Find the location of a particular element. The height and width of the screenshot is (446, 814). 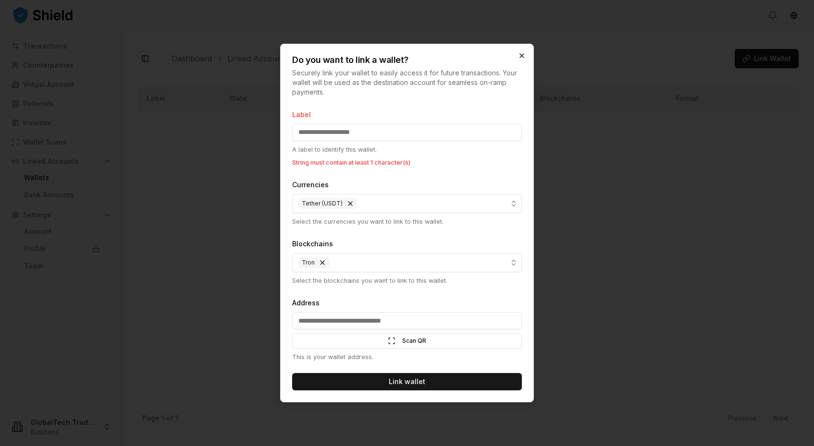

p: Select the currencies you want to link to this wallet. is located at coordinates (407, 221).